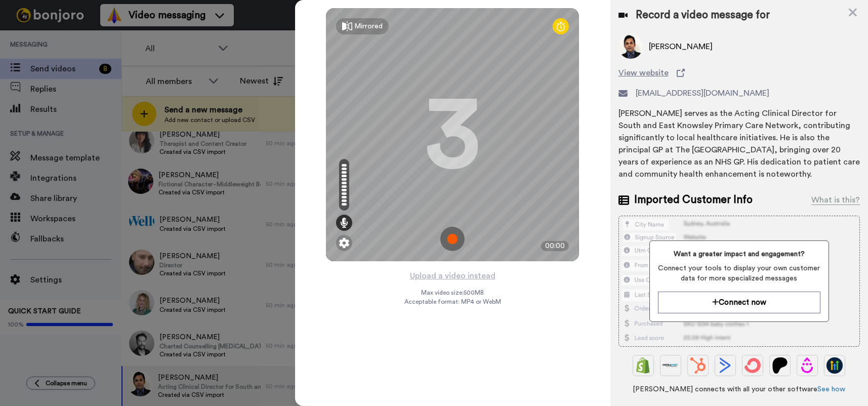 The height and width of the screenshot is (406, 868). What do you see at coordinates (452, 302) in the screenshot?
I see `span: Acceptable format: MP4 or WebM` at bounding box center [452, 302].